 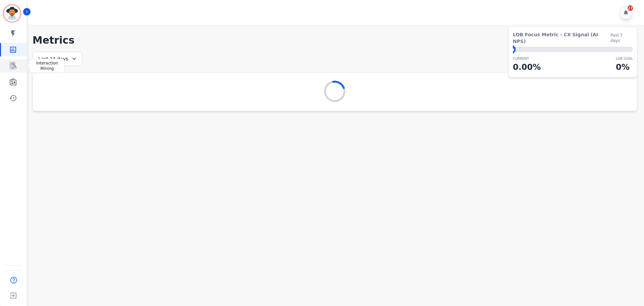 What do you see at coordinates (624, 58) in the screenshot?
I see `p: LOB Goal` at bounding box center [624, 58].